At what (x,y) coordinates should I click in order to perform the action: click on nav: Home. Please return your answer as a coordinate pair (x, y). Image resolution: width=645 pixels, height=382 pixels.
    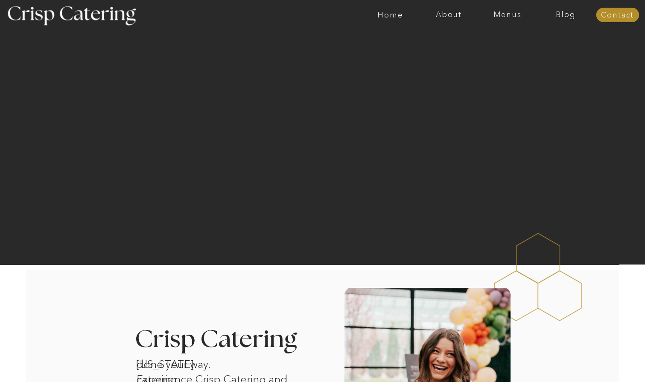
    Looking at the image, I should click on (390, 15).